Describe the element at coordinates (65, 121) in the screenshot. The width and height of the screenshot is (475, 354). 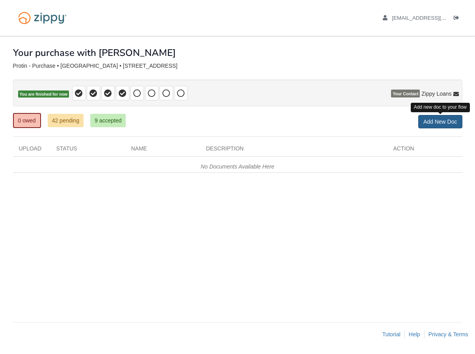
I see `a: 42 pending` at that location.